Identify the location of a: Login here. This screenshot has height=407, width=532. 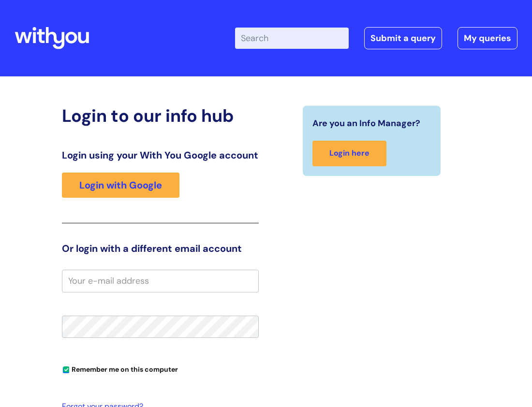
(349, 153).